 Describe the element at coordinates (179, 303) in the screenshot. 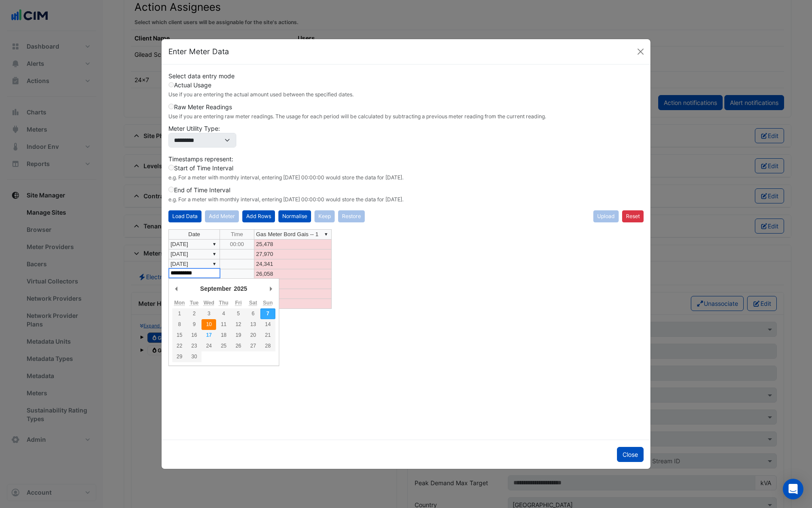

I see `abbr: Monday` at that location.